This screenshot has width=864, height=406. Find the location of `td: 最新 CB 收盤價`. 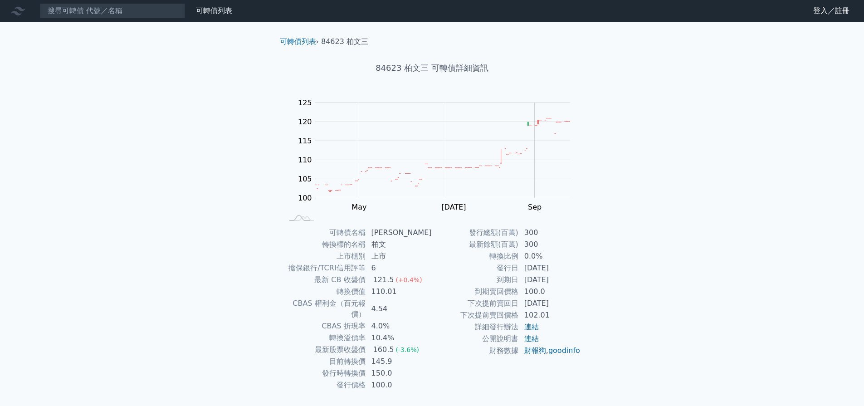

td: 最新 CB 收盤價 is located at coordinates (325, 280).